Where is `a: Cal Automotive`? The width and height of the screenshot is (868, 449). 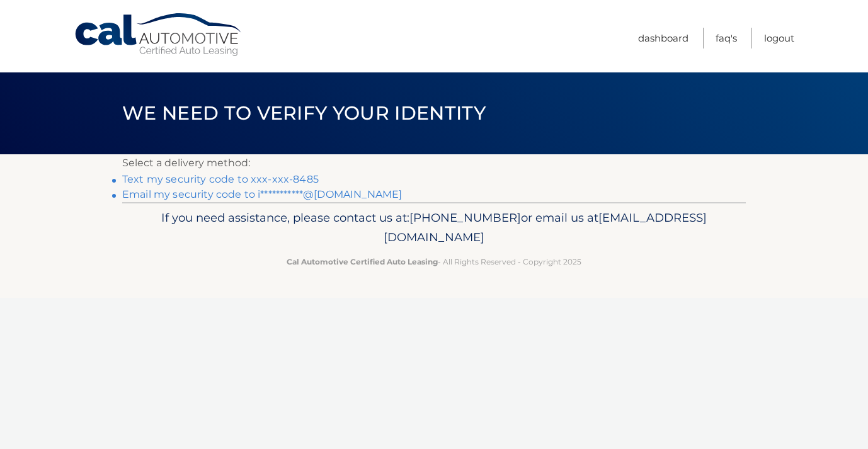 a: Cal Automotive is located at coordinates (159, 35).